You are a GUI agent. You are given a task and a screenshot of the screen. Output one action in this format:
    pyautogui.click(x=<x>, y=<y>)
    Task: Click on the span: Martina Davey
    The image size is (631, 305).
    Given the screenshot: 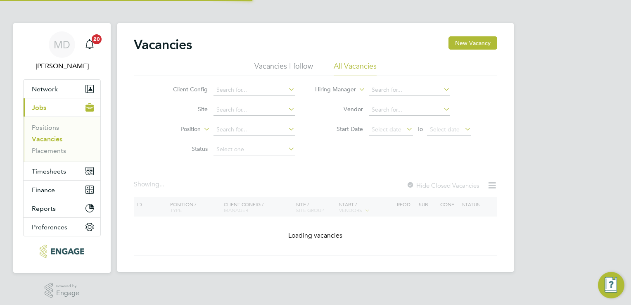 What is the action you would take?
    pyautogui.click(x=62, y=66)
    